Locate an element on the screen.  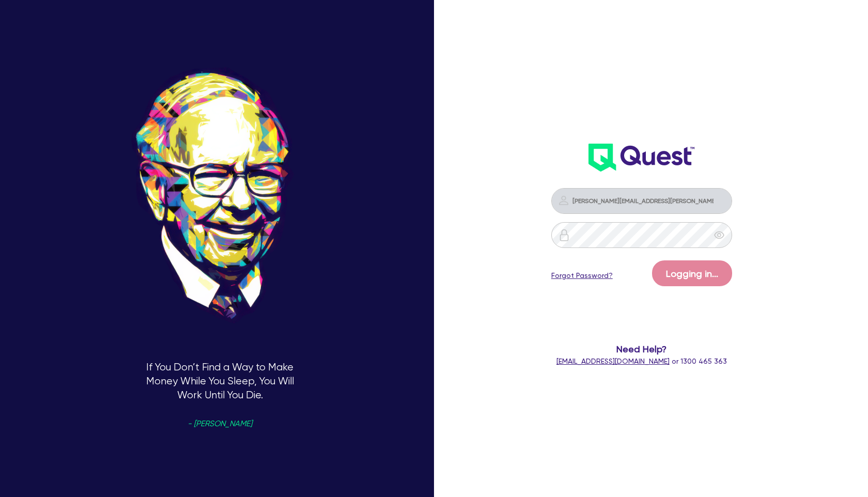
span: eye is located at coordinates (719, 235).